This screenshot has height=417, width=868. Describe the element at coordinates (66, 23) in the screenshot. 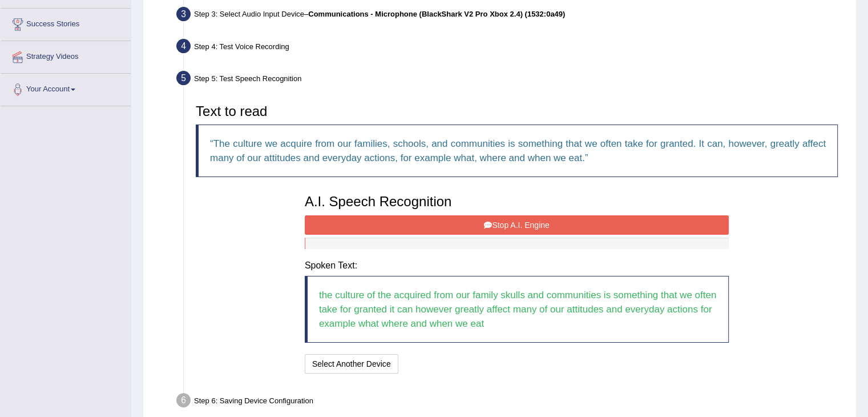

I see `a: Success Stories` at that location.